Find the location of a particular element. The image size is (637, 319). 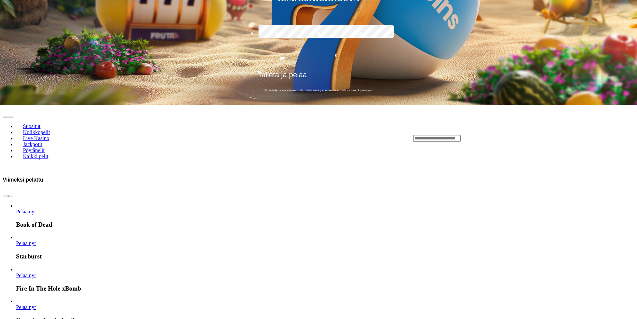

a: Live Kasino is located at coordinates (36, 138).